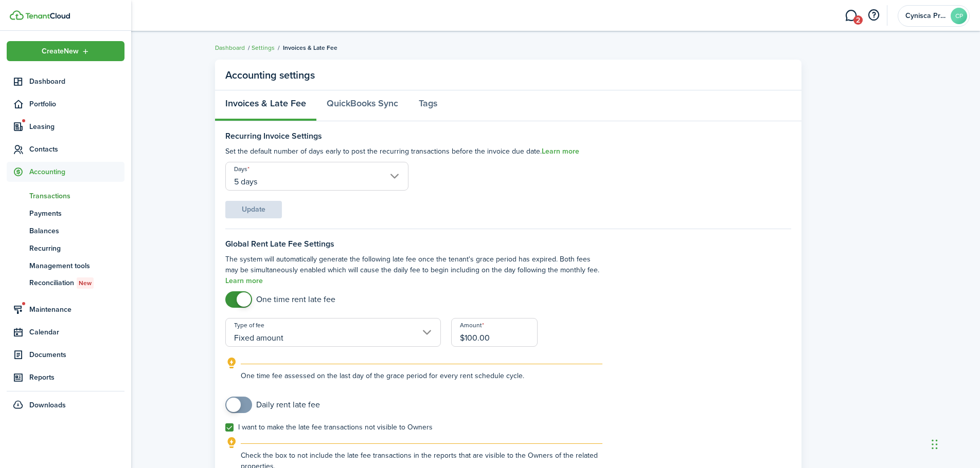 This screenshot has width=980, height=468. What do you see at coordinates (66, 214) in the screenshot?
I see `a: Payments` at bounding box center [66, 214].